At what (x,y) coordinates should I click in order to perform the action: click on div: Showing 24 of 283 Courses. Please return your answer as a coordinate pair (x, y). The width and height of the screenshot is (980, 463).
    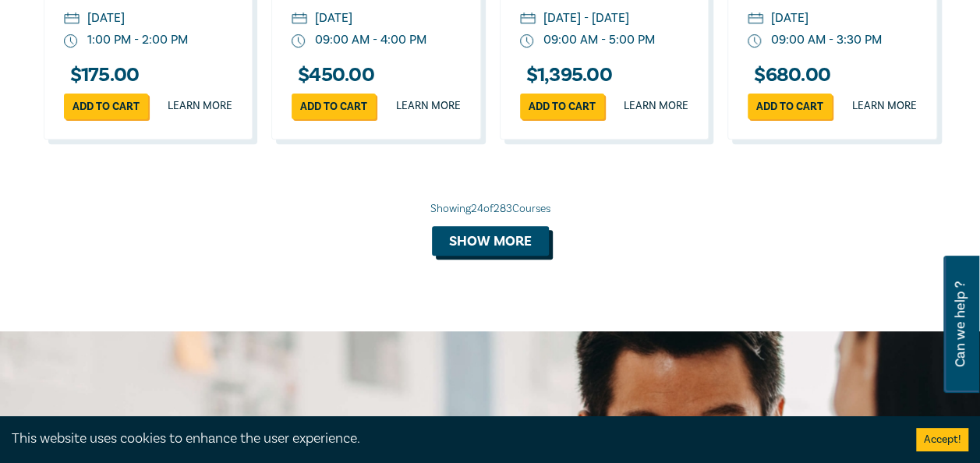
    Looking at the image, I should click on (490, 209).